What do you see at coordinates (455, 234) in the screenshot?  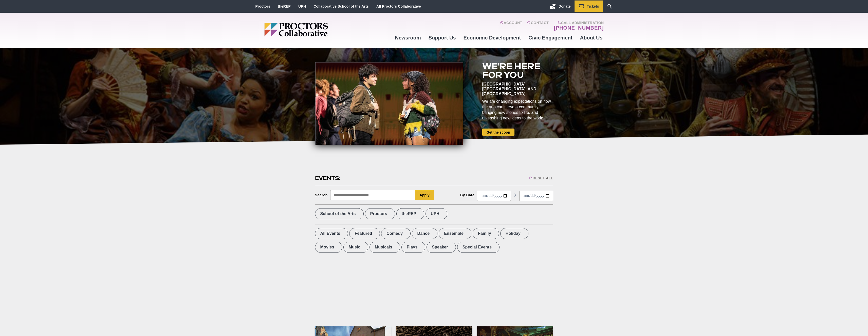 I see `label: Ensemble` at bounding box center [455, 234].